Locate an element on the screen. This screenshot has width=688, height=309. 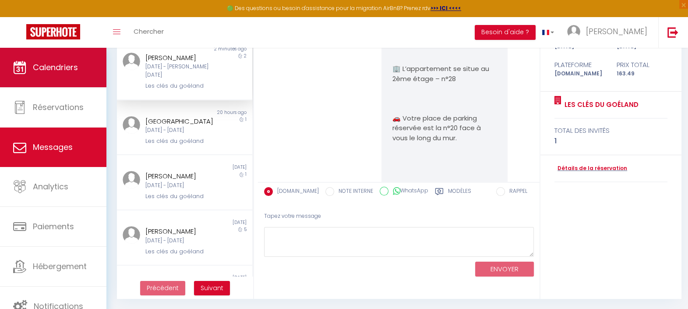
span: Réservations is located at coordinates (58, 107).